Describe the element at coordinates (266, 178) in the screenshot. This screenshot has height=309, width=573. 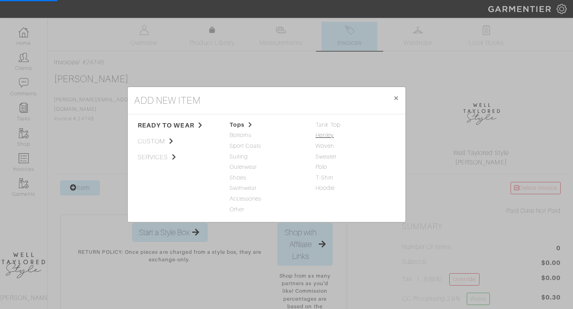
I see `span: Shoes` at that location.